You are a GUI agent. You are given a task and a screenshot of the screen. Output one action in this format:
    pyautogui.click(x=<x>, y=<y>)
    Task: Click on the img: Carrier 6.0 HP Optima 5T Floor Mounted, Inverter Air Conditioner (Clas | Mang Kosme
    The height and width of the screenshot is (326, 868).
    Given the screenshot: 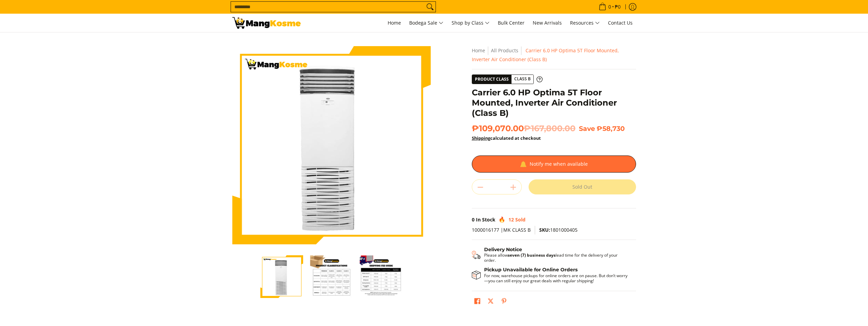 What is the action you would take?
    pyautogui.click(x=267, y=23)
    